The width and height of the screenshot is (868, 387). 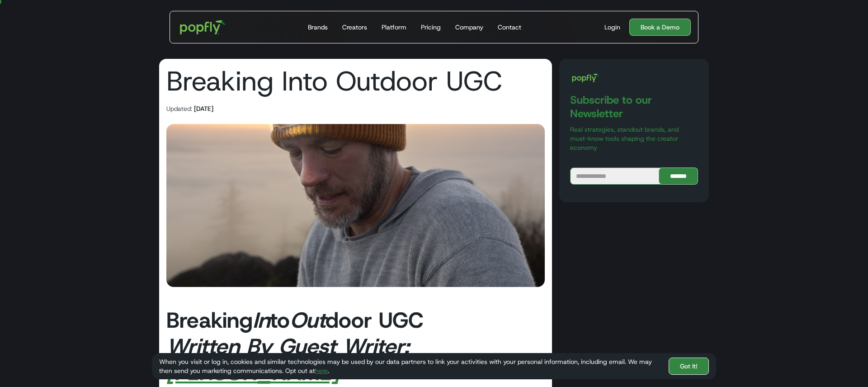 I want to click on em: Written By Guest Writer:, so click(x=287, y=347).